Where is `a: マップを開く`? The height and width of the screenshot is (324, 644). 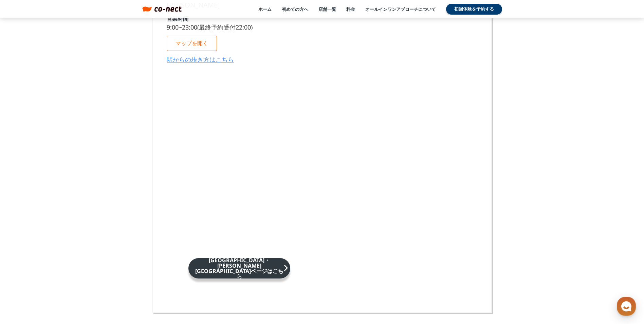
a: マップを開く is located at coordinates (192, 43).